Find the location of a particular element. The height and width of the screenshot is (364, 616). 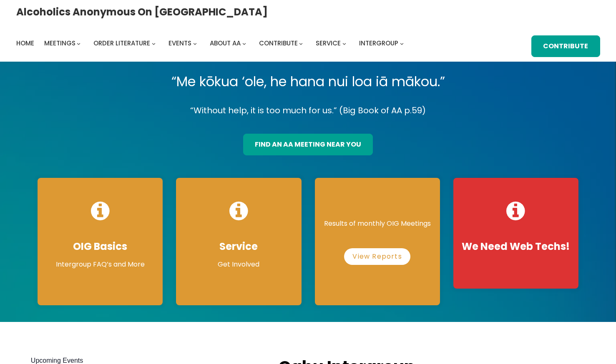

button: Service submenu is located at coordinates (344, 43).